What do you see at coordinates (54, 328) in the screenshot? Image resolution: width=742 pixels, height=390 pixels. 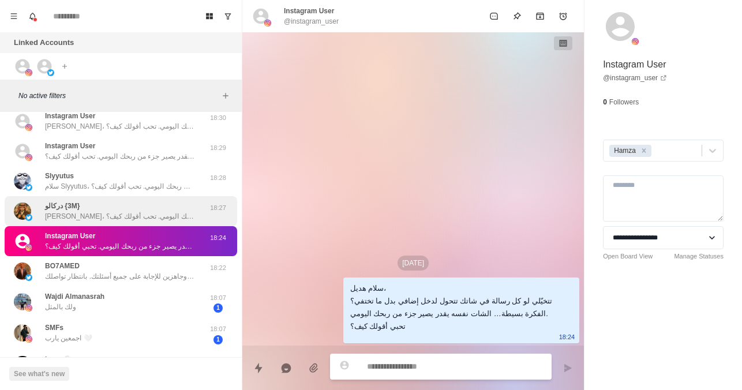 I see `p: SMFs` at bounding box center [54, 328].